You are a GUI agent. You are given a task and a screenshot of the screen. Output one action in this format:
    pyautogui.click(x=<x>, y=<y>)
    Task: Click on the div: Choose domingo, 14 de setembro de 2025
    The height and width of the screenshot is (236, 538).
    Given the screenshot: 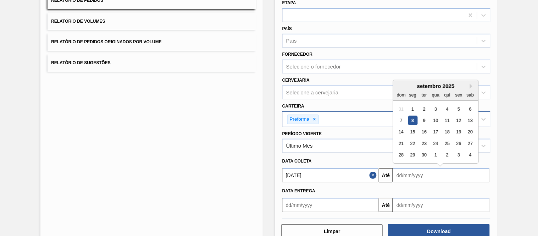 What is the action you would take?
    pyautogui.click(x=401, y=132)
    